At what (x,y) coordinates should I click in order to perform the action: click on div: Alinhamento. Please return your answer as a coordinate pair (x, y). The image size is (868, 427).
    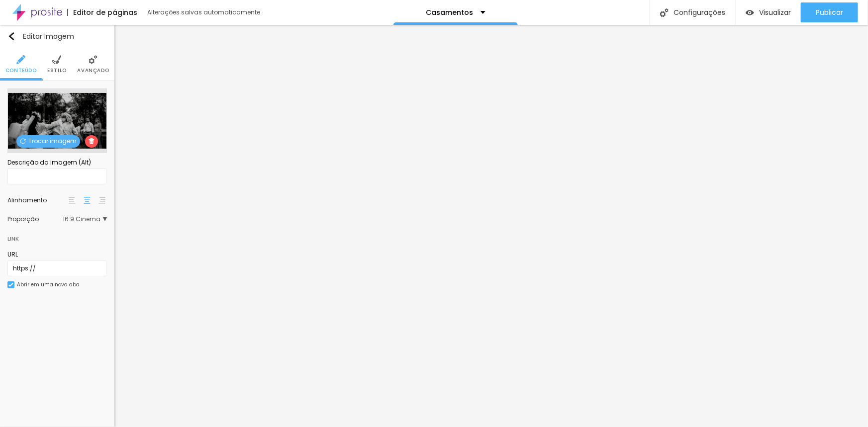
    Looking at the image, I should click on (37, 200).